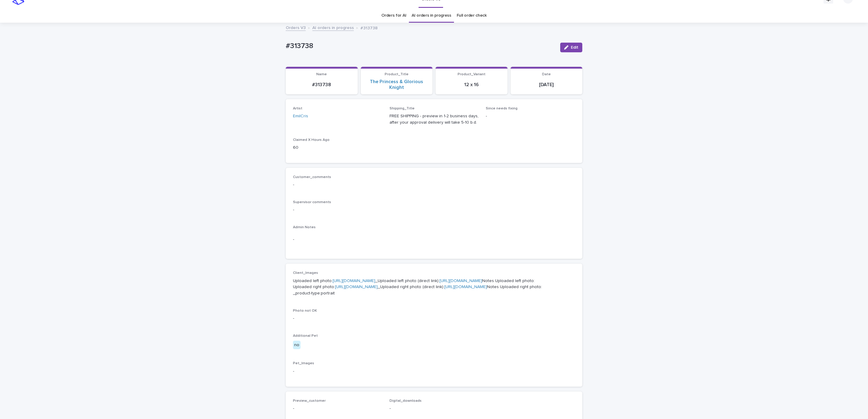 The height and width of the screenshot is (419, 868). I want to click on span: Name, so click(322, 74).